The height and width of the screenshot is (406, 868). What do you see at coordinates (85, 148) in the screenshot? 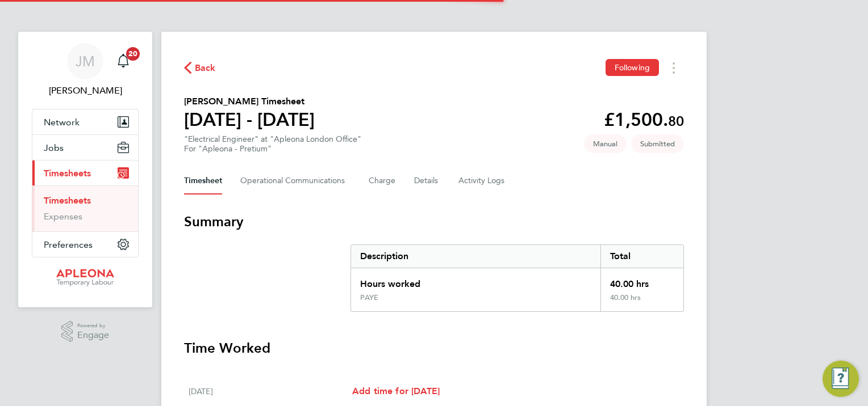
I see `button: Jobs` at bounding box center [85, 148].